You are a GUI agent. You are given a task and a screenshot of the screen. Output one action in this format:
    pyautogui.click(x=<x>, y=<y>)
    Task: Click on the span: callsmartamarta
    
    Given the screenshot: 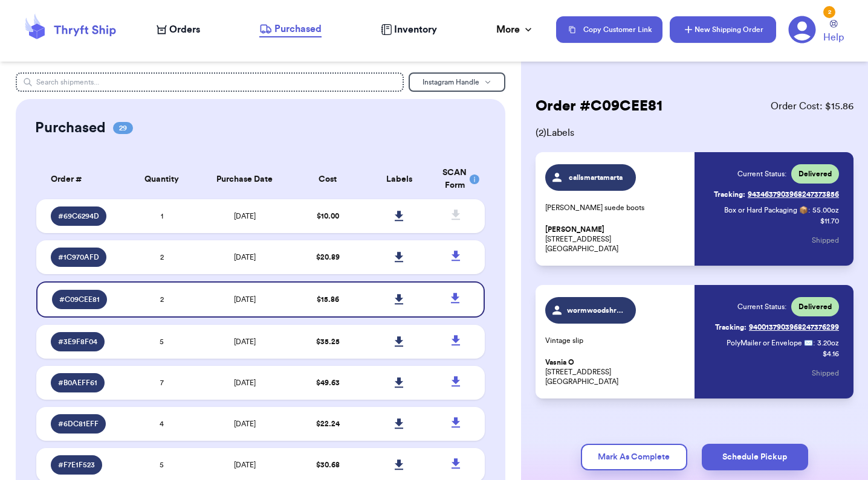 What is the action you would take?
    pyautogui.click(x=595, y=177)
    